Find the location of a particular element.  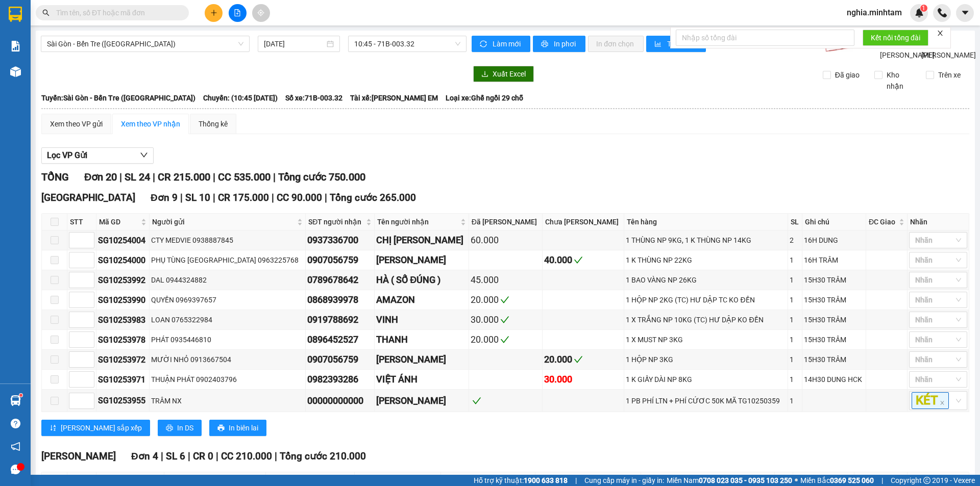

div: CTY MEDVIE 0938887845 is located at coordinates (228, 240).